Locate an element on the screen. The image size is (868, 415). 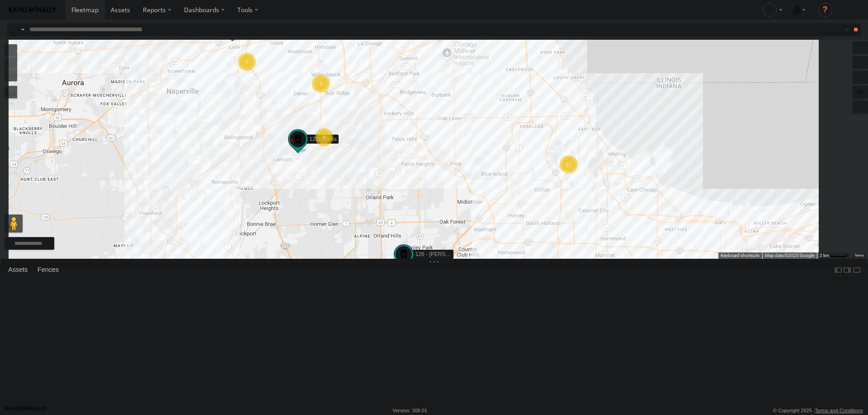
label: Measure is located at coordinates (11, 92).